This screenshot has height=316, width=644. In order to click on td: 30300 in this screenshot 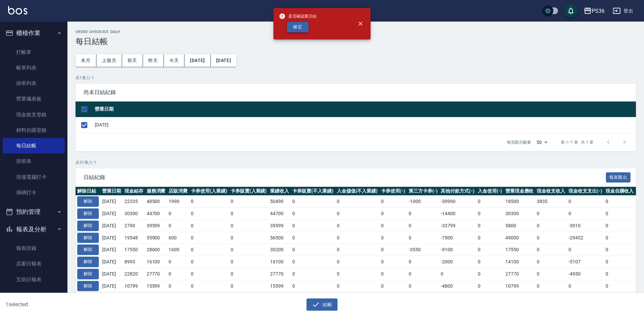, I will do `click(519, 214)`.